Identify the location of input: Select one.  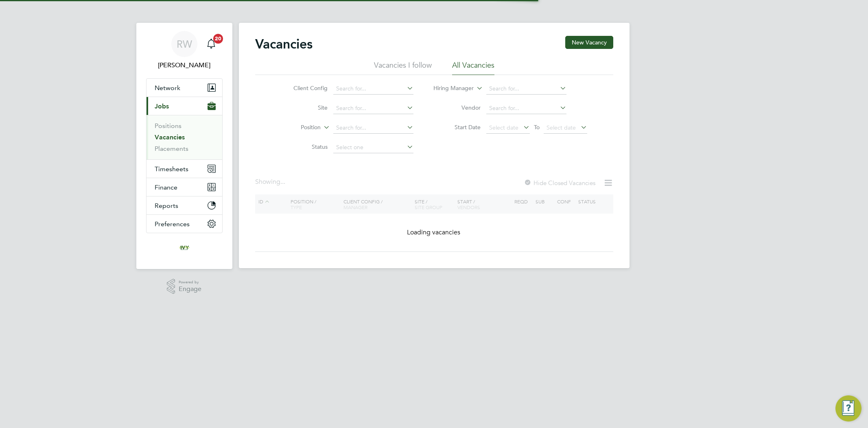
(374, 147).